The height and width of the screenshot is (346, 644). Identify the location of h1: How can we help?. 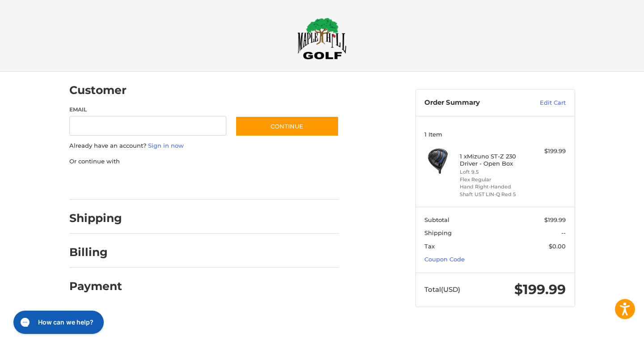
(57, 15).